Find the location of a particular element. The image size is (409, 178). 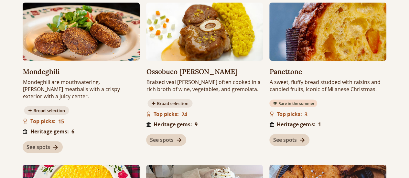

h4: A sweet, fluffy bread studded with raisins and candied fruits, iconic of Milanese Christmas. is located at coordinates (328, 86).